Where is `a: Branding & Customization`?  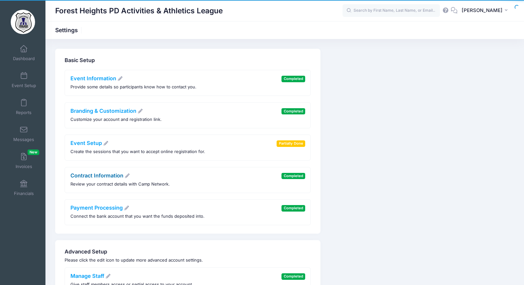
a: Branding & Customization is located at coordinates (107, 111).